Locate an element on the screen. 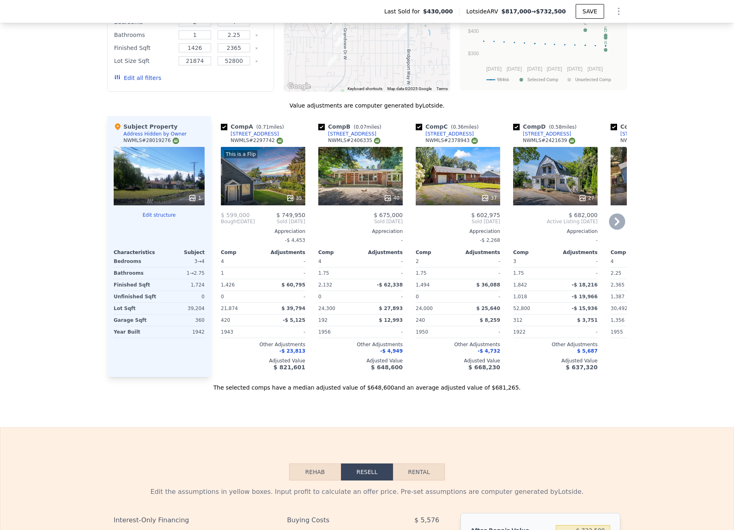 This screenshot has width=734, height=530. div: 1.75 is located at coordinates (533, 273).